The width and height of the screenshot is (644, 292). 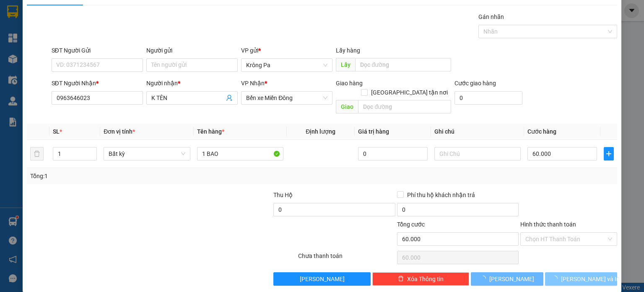 I want to click on span: plus, so click(x=609, y=154).